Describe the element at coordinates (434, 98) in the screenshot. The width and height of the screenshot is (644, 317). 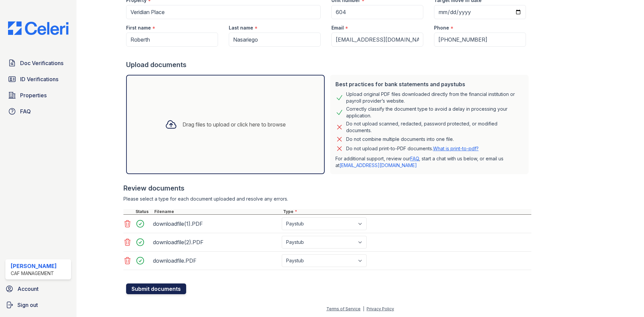
I see `div: Upload original PDF files downloaded directly from the financial institution or payroll provider’...` at that location.